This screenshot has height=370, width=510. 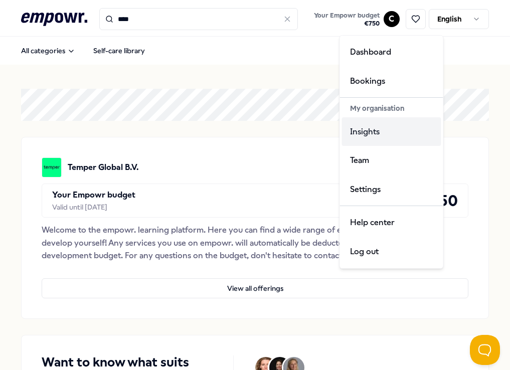 What do you see at coordinates (391, 160) in the screenshot?
I see `a: Team` at bounding box center [391, 160].